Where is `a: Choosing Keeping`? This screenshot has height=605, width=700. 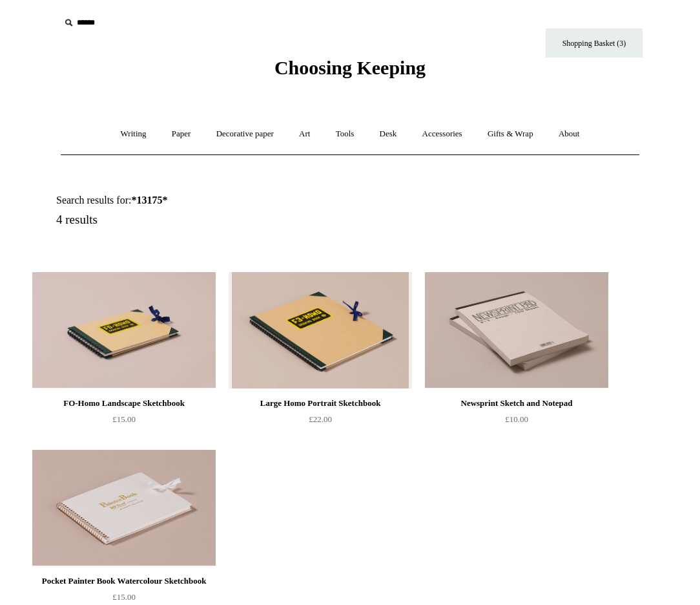
a: Choosing Keeping is located at coordinates (350, 72).